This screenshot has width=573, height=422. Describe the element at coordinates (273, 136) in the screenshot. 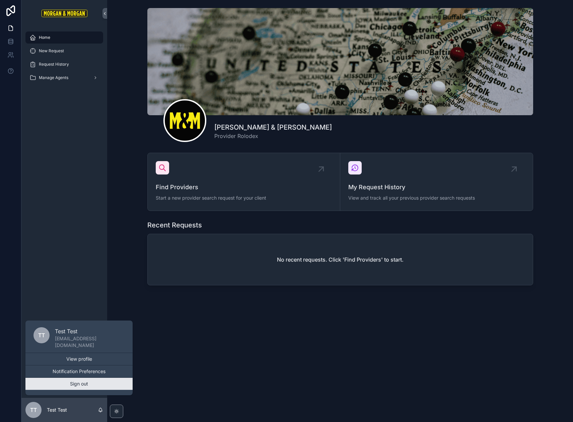

I see `span: Provider Rolodex` at that location.